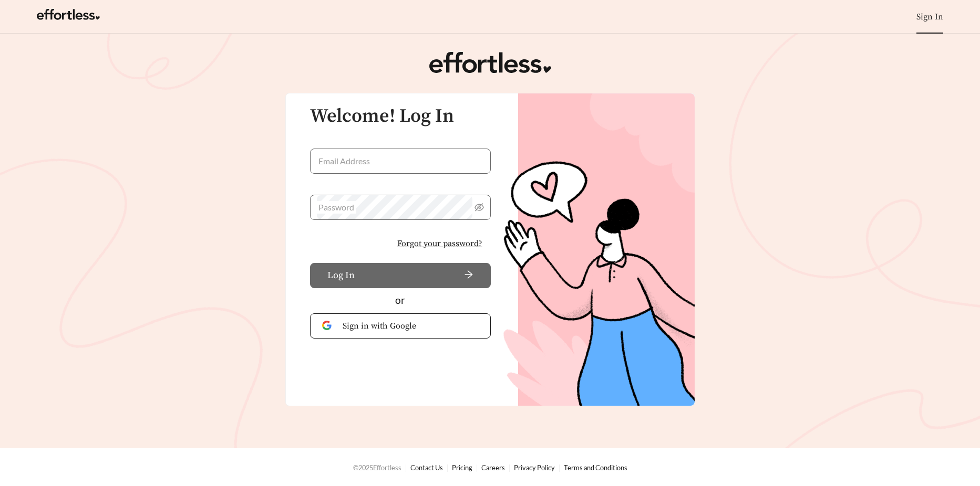 Image resolution: width=980 pixels, height=486 pixels. I want to click on a: Privacy Policy, so click(534, 468).